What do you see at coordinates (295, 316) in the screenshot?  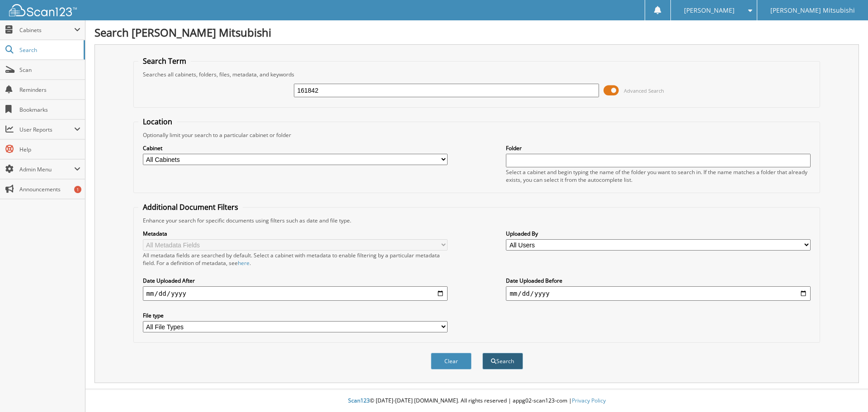 I see `label: File type` at bounding box center [295, 316].